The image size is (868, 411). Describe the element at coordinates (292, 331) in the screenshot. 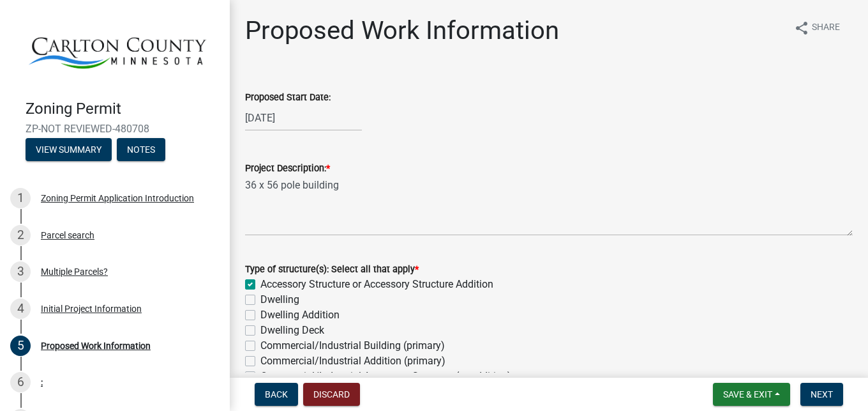

I see `label: Dwelling Deck` at that location.